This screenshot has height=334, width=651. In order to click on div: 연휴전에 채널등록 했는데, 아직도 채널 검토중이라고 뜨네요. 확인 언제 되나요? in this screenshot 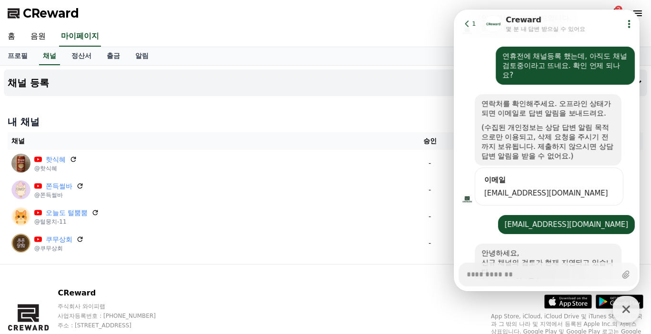, I will do `click(111, 56)`.